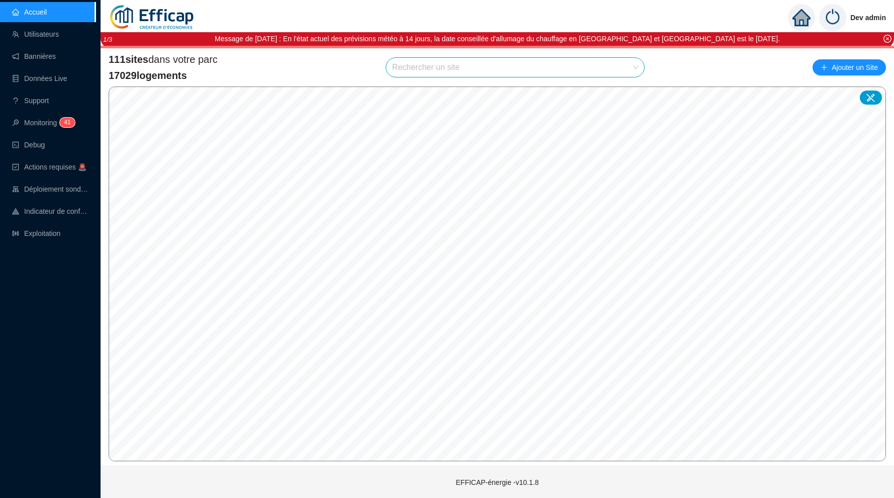 The height and width of the screenshot is (498, 894). Describe the element at coordinates (163, 75) in the screenshot. I see `span: 17029 logements` at that location.